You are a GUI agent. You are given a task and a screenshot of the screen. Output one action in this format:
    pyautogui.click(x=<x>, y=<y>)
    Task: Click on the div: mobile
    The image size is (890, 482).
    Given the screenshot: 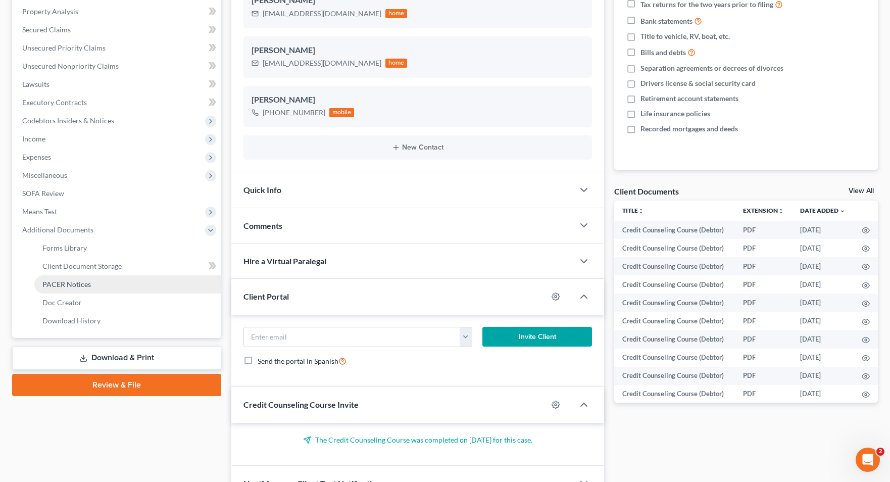 What is the action you would take?
    pyautogui.click(x=342, y=113)
    